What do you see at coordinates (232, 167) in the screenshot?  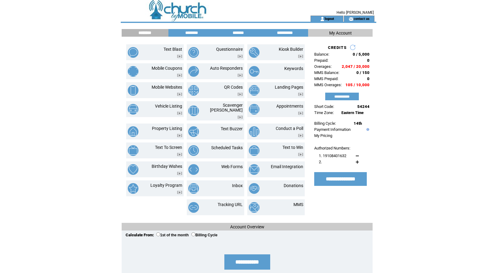 I see `a: Web Forms` at bounding box center [232, 167].